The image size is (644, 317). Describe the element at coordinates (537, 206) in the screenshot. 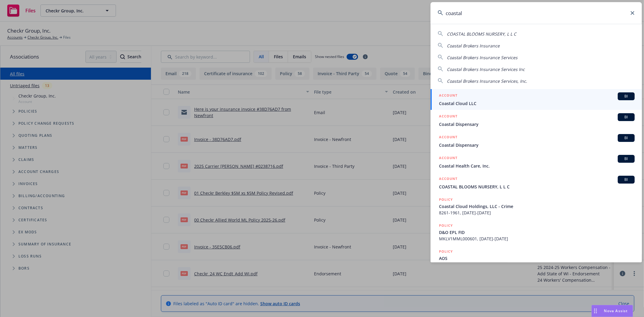

I see `span: Coastal Cloud Holdings, LLC - Crime` at that location.